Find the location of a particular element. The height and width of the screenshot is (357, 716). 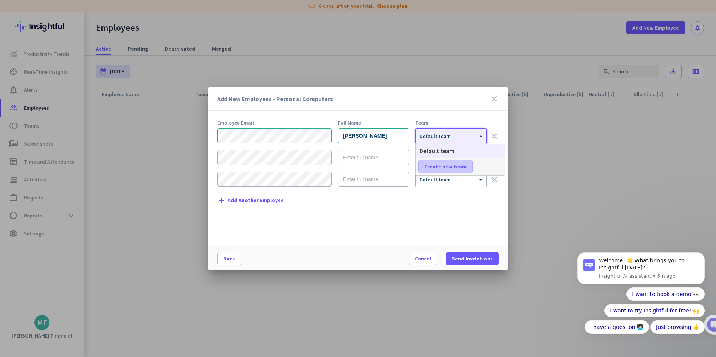

button: Quick reply: I want to try Insightful for free! 🙌 is located at coordinates (88, 116).